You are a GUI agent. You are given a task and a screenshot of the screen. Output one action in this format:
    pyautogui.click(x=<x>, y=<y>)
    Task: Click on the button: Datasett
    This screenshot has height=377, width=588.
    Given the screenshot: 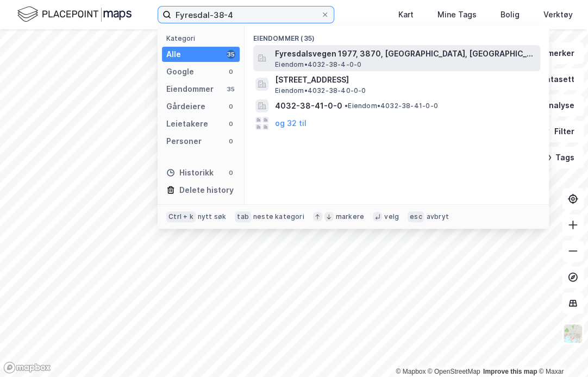 What is the action you would take?
    pyautogui.click(x=551, y=80)
    